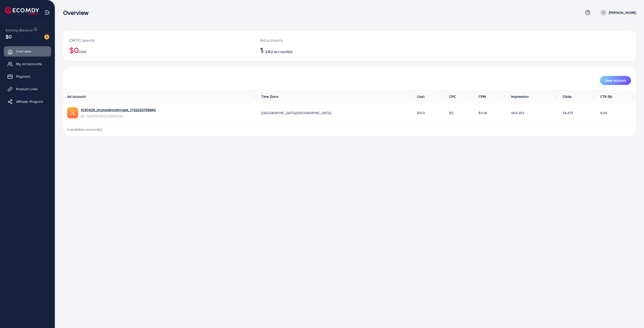 The image size is (644, 328). What do you see at coordinates (22, 11) in the screenshot?
I see `a: logo` at bounding box center [22, 11].